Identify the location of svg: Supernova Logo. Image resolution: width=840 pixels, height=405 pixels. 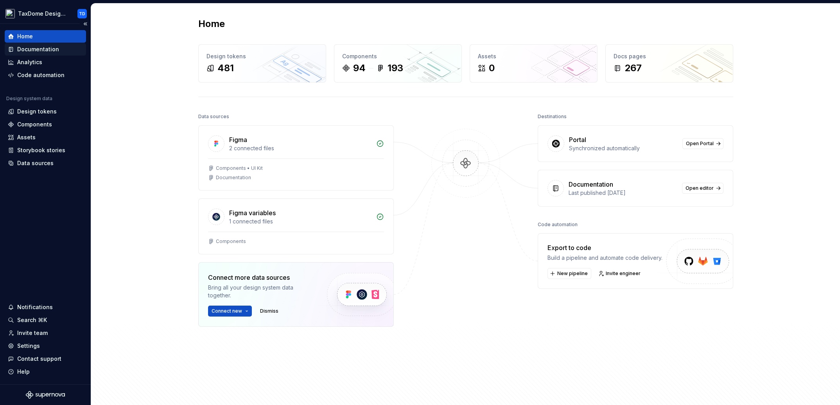
(45, 395).